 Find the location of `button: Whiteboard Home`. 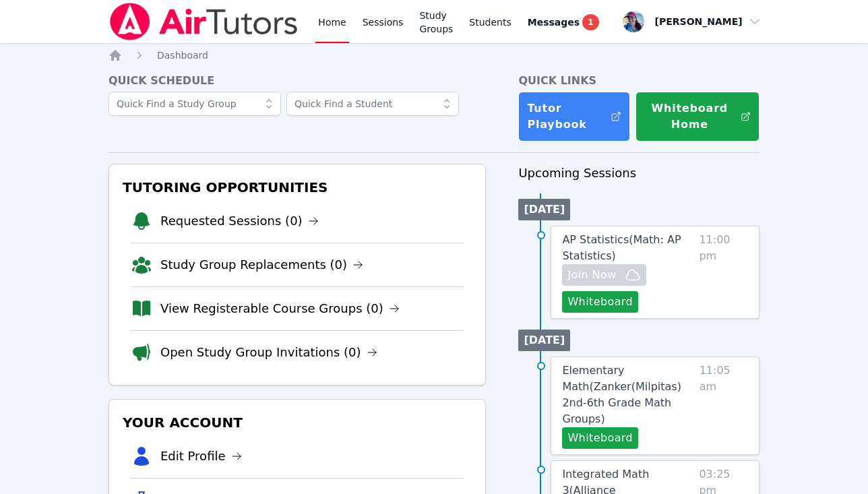

button: Whiteboard Home is located at coordinates (698, 117).